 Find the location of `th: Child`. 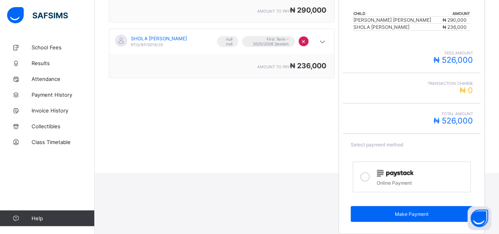

th: Child is located at coordinates (398, 13).